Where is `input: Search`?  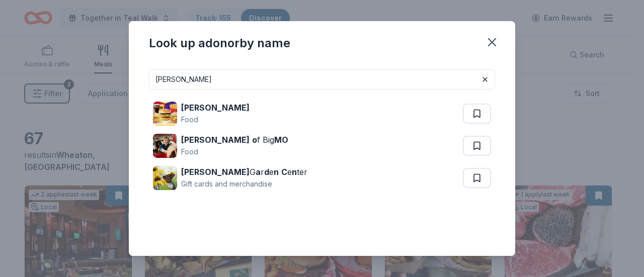 input: Search is located at coordinates (322, 80).